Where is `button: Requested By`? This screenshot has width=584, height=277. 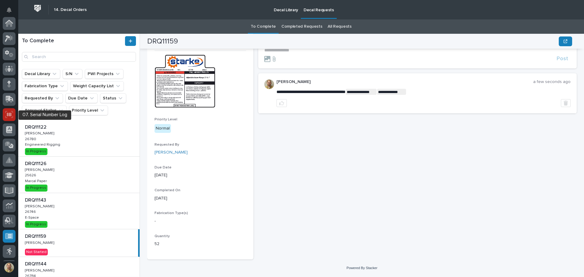
button: Requested By is located at coordinates (42, 98).